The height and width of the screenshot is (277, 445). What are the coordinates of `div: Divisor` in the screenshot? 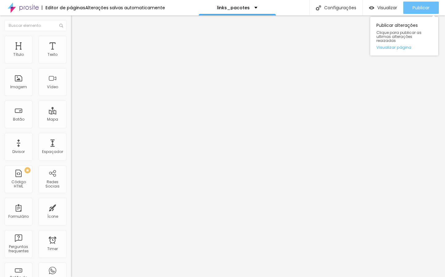 It's located at (19, 152).